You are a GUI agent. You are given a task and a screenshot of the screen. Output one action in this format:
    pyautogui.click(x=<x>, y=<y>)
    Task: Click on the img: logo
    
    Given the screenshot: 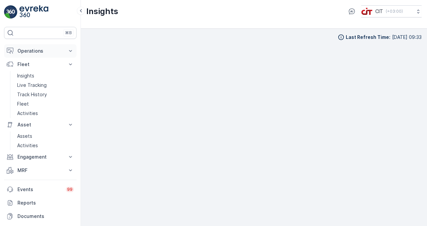 What is the action you would take?
    pyautogui.click(x=11, y=12)
    